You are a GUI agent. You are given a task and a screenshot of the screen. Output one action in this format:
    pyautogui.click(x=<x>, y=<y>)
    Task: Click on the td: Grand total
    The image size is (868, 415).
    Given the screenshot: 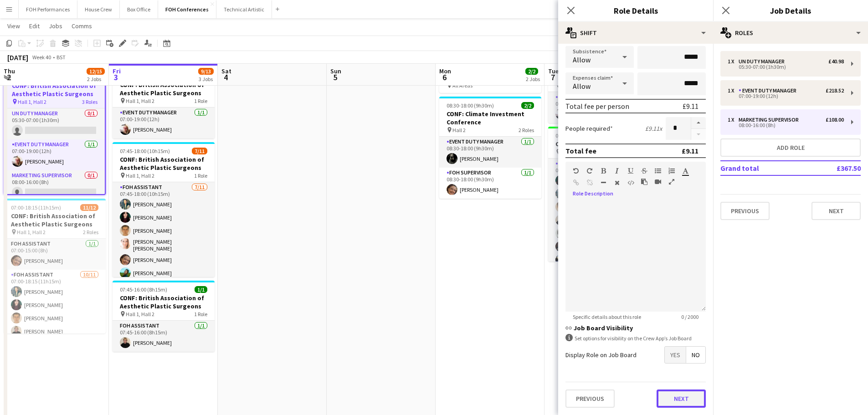 What is the action you would take?
    pyautogui.click(x=763, y=168)
    